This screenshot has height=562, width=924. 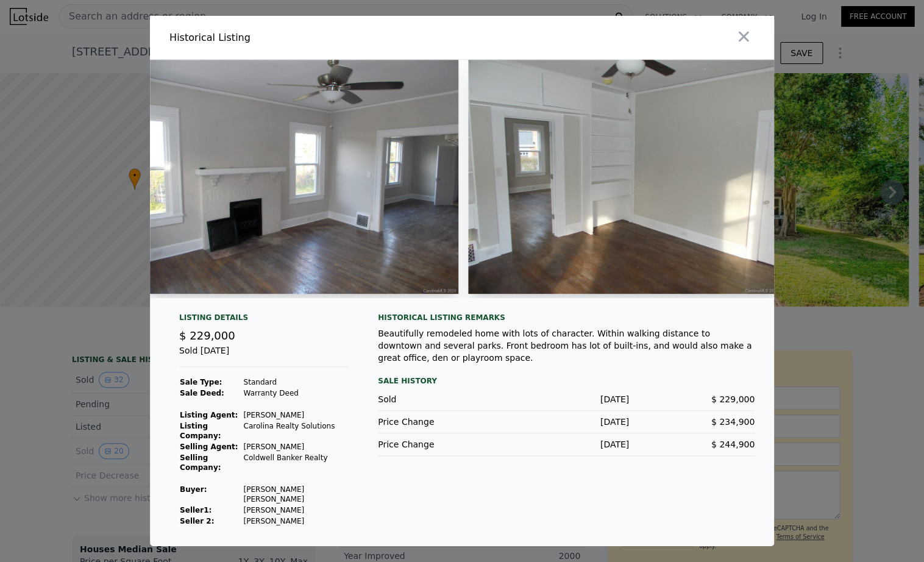 What do you see at coordinates (566, 317) in the screenshot?
I see `div: Historical Listing remarks` at bounding box center [566, 317].